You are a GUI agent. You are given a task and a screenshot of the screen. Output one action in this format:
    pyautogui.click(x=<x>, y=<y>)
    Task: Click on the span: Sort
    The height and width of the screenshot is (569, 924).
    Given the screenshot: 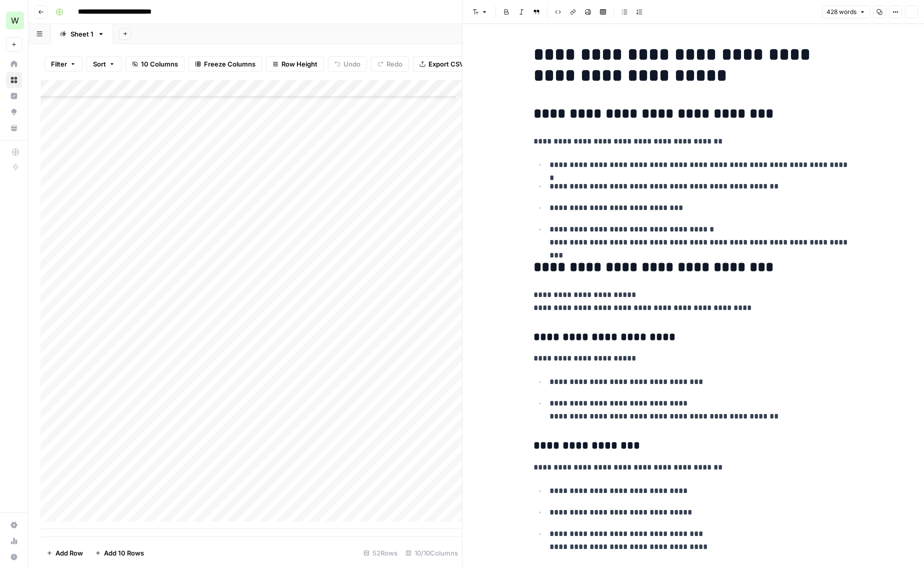 What is the action you would take?
    pyautogui.click(x=99, y=64)
    